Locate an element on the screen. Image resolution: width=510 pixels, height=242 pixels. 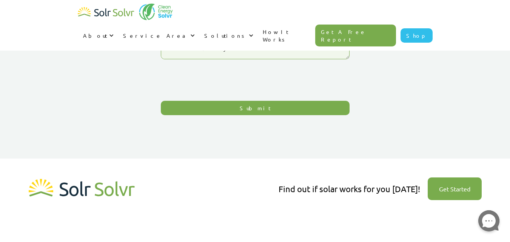
a: Shop is located at coordinates (416, 35).